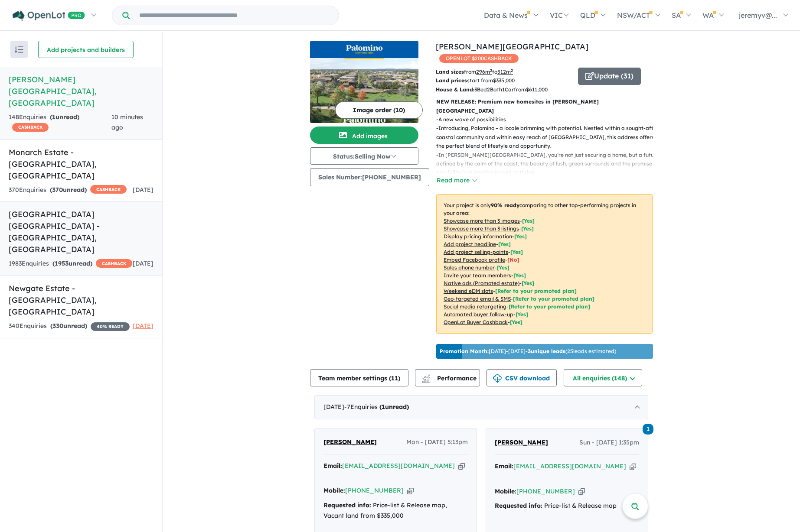  I want to click on img: bar-chart.svg, so click(426, 380).